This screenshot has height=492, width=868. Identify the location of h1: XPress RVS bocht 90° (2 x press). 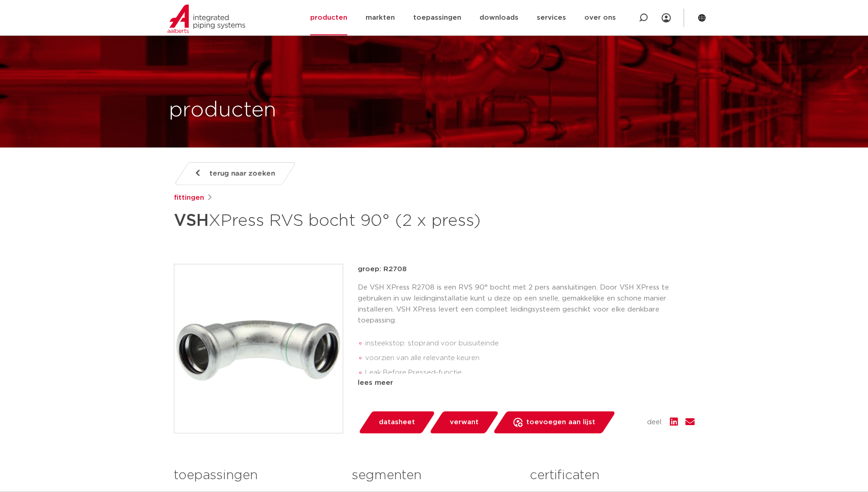
(346, 221).